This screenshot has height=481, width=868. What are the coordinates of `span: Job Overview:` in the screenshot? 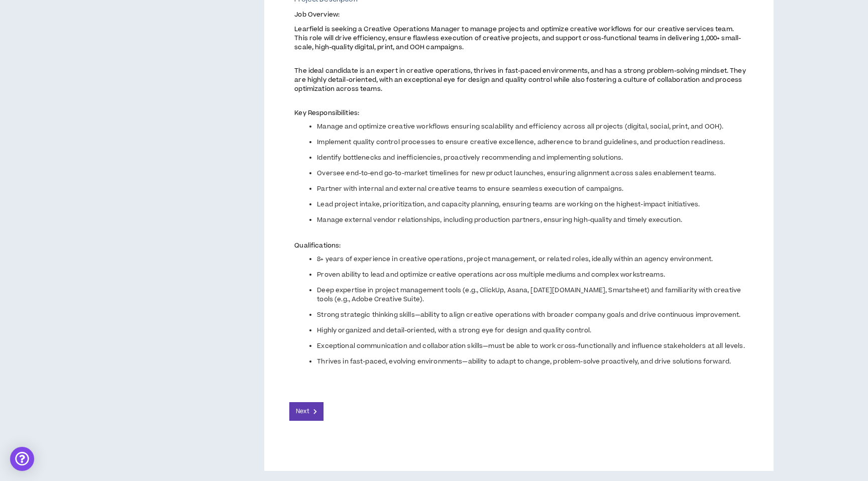 It's located at (317, 14).